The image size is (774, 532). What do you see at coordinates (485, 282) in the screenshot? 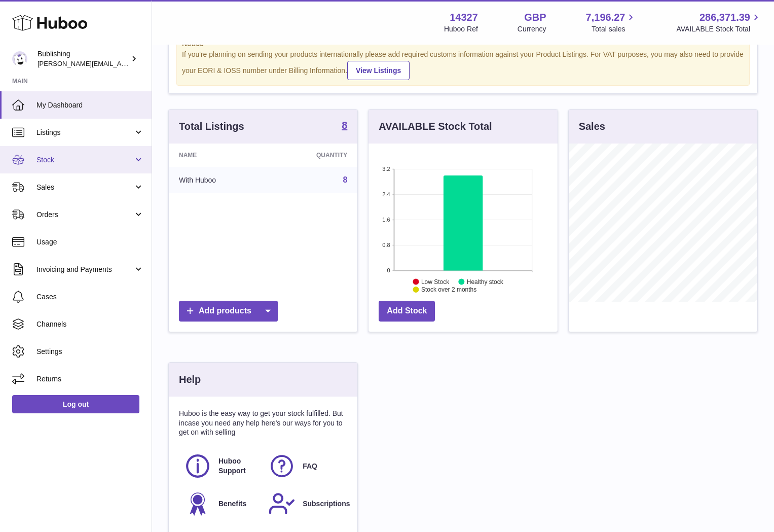
I see `text: Healthy stock` at bounding box center [485, 282].